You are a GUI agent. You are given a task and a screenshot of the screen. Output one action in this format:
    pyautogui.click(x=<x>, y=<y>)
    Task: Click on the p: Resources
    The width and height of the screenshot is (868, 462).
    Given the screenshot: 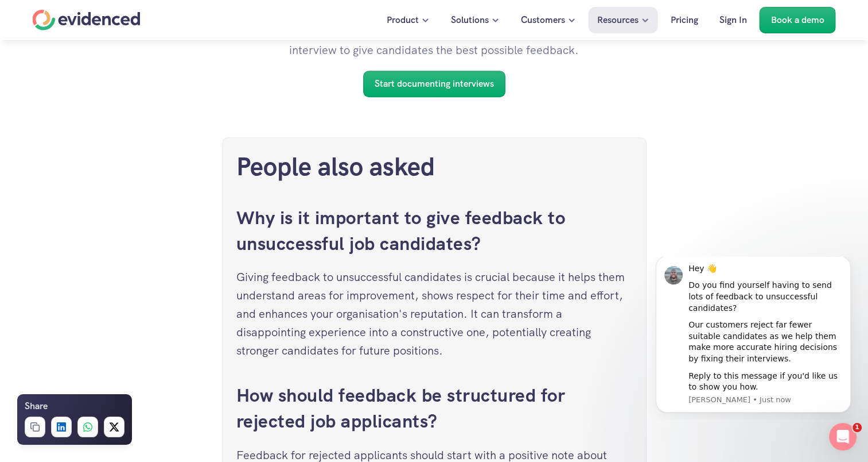 What is the action you would take?
    pyautogui.click(x=618, y=20)
    